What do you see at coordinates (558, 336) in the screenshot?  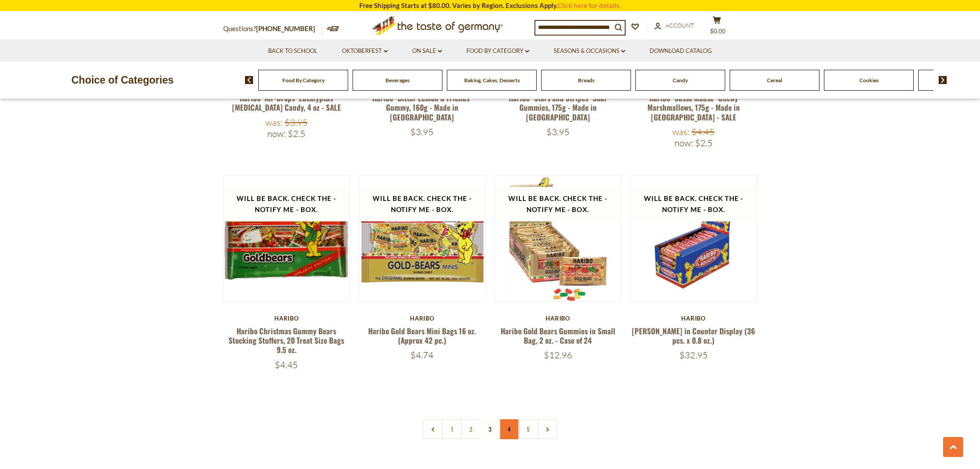 I see `a: Haribo Gold Bears Gummies in Small Bag, 2 oz. - Case of 24` at bounding box center [558, 336].